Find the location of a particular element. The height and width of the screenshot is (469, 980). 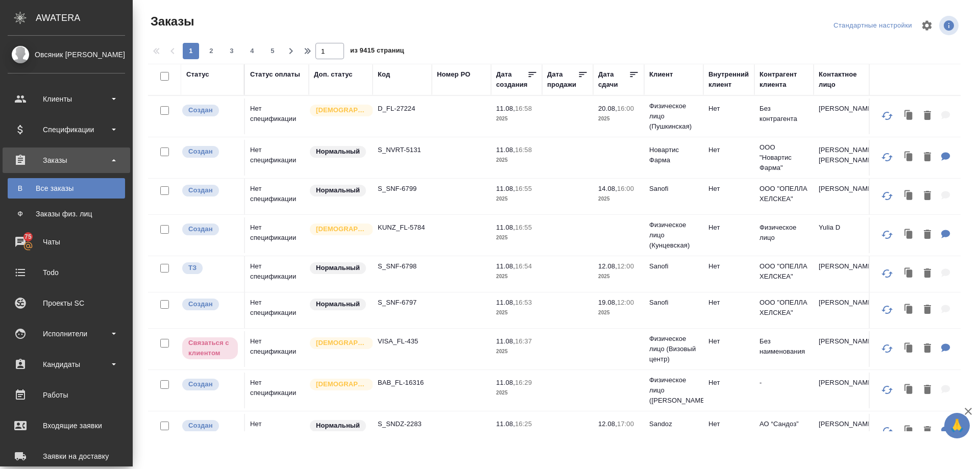

div: Заказы физ. лиц is located at coordinates (66, 214).